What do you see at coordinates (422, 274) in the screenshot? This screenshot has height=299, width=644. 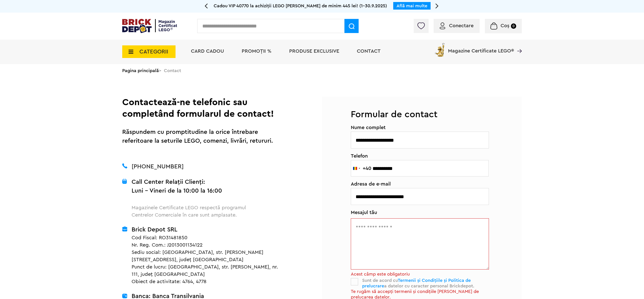 I see `div: Acest câmp este obligatoriu` at bounding box center [422, 274].